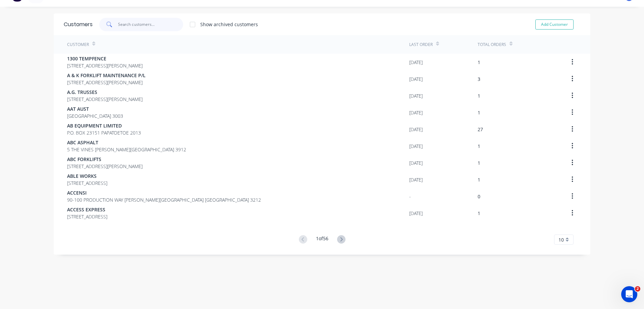 The height and width of the screenshot is (309, 644). What do you see at coordinates (637, 289) in the screenshot?
I see `span: 2` at bounding box center [637, 289].